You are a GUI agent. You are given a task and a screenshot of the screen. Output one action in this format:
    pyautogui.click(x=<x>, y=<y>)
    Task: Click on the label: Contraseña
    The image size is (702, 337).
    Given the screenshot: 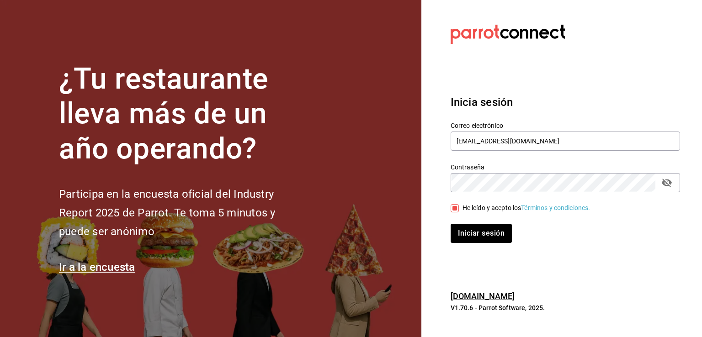 What is the action you would take?
    pyautogui.click(x=566, y=167)
    